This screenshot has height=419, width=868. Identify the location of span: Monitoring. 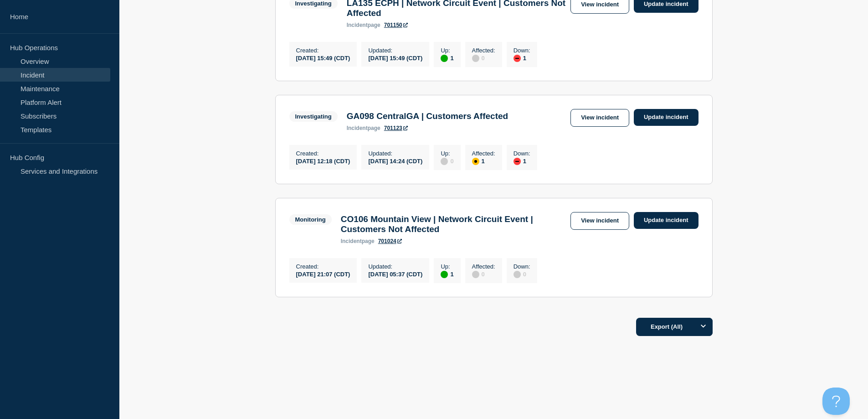
(310, 219).